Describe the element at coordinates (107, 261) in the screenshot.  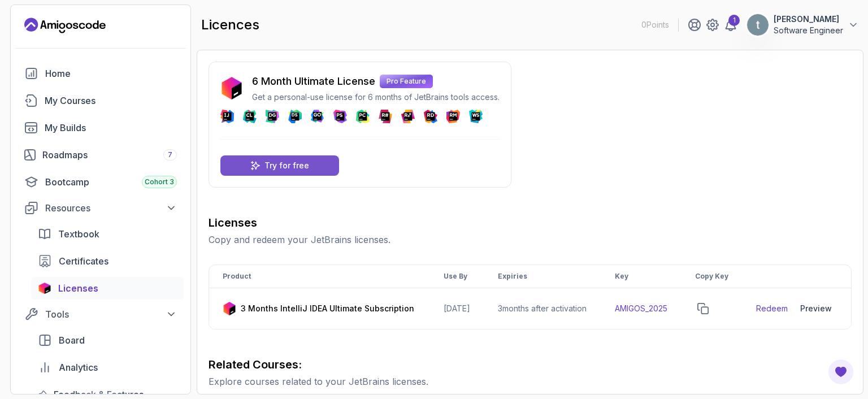
I see `a: certificates` at that location.